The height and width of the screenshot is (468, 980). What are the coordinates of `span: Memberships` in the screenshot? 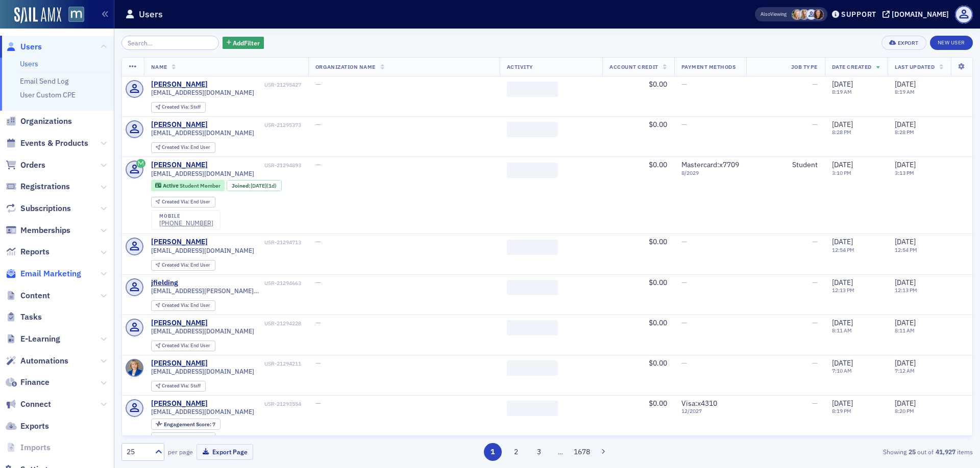 It's located at (46, 231).